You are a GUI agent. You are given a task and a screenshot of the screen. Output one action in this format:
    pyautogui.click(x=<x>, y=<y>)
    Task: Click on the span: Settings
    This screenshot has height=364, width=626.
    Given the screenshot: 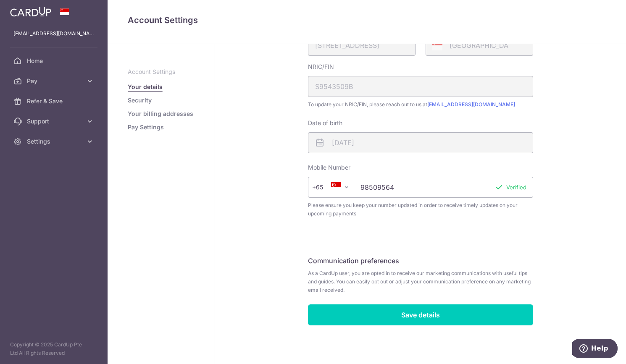 What is the action you would take?
    pyautogui.click(x=55, y=141)
    